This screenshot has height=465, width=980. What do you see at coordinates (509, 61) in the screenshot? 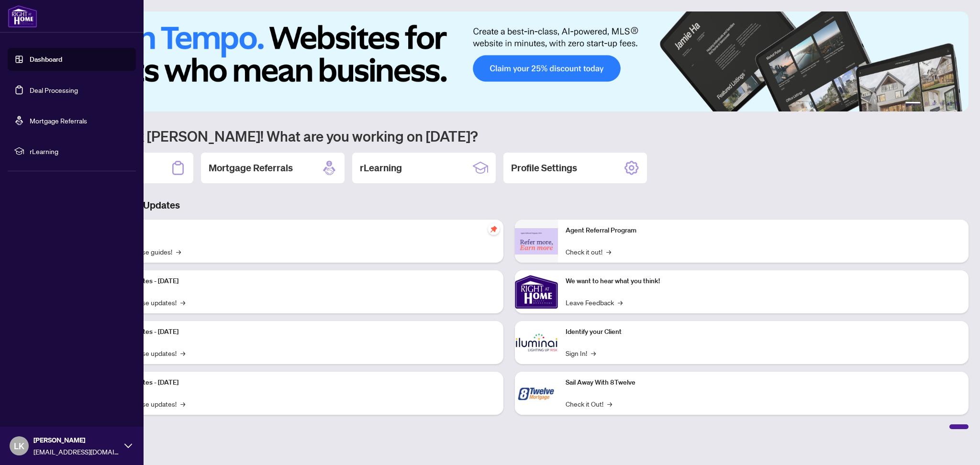
I see `img: Slide 0` at bounding box center [509, 61].